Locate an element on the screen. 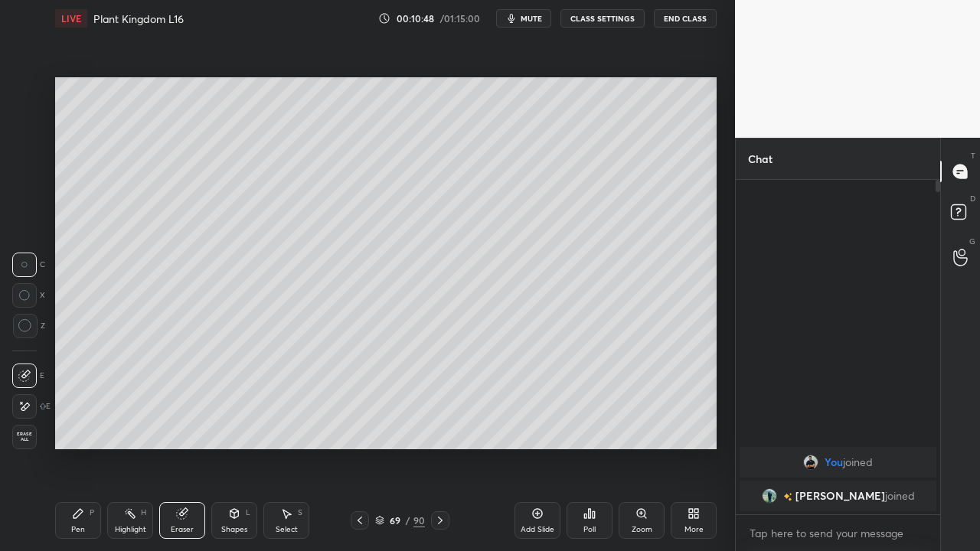 Image resolution: width=980 pixels, height=551 pixels. button: mute is located at coordinates (524, 19).